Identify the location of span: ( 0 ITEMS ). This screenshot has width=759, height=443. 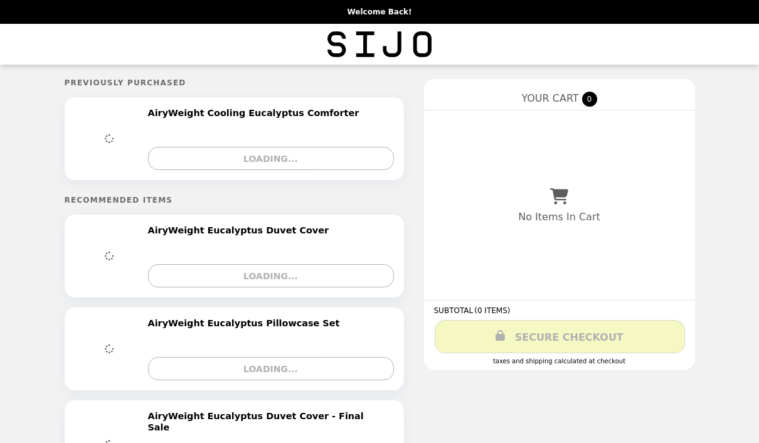
(492, 311).